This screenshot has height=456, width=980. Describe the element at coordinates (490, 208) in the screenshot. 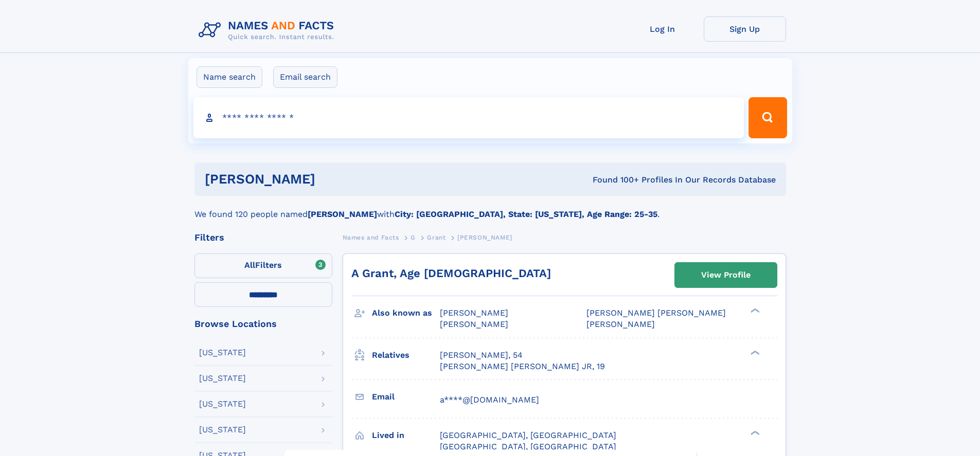

I see `div: We found 120 people named with .` at that location.